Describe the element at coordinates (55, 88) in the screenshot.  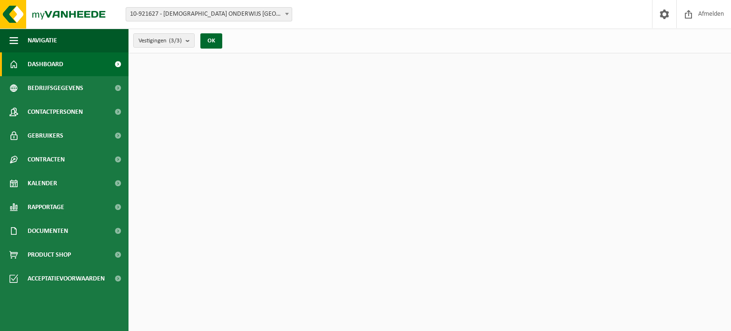
I see `span: Bedrijfsgegevens` at that location.